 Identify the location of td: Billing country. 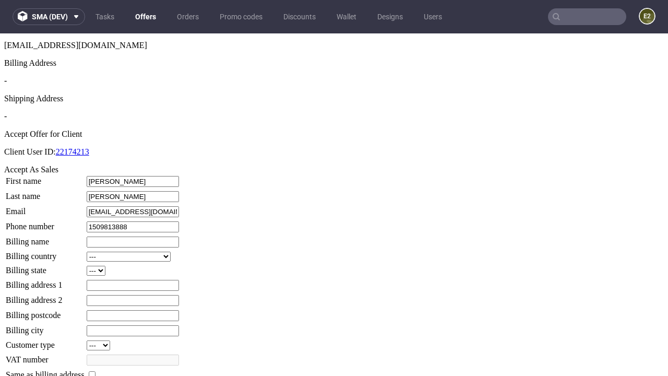
(45, 223).